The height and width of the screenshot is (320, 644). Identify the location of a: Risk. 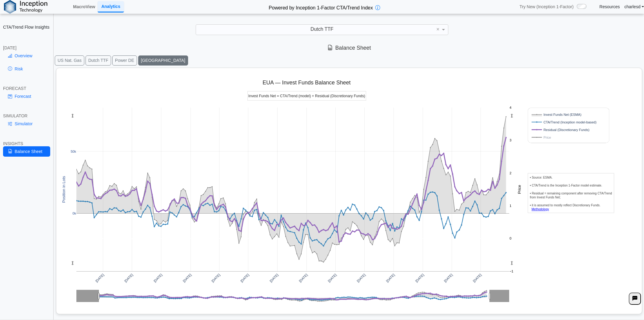
(26, 69).